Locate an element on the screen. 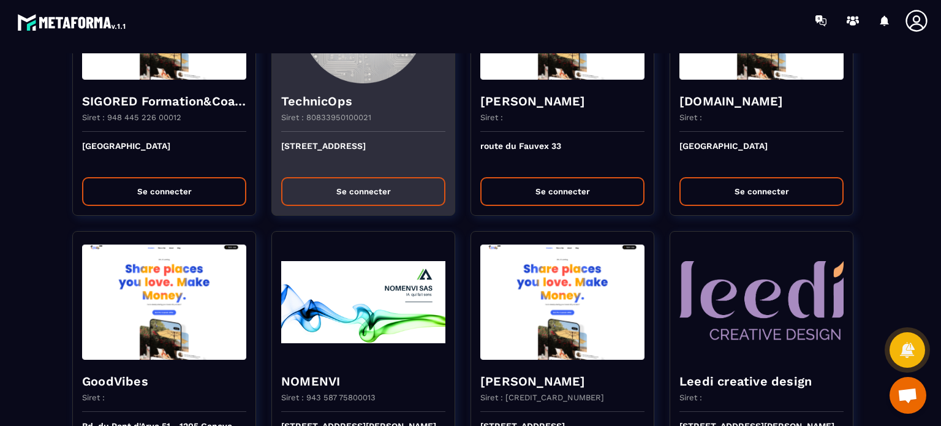 This screenshot has width=941, height=426. h4: NOMENVI is located at coordinates (363, 381).